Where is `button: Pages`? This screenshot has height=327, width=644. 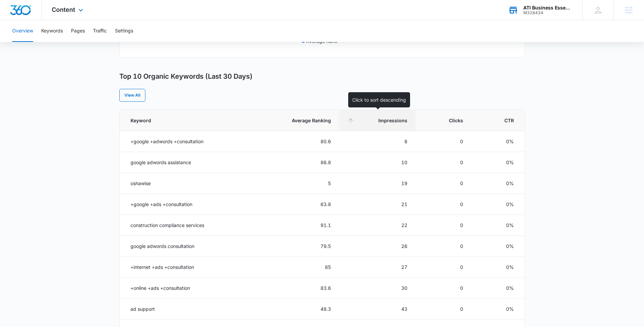 button: Pages is located at coordinates (78, 31).